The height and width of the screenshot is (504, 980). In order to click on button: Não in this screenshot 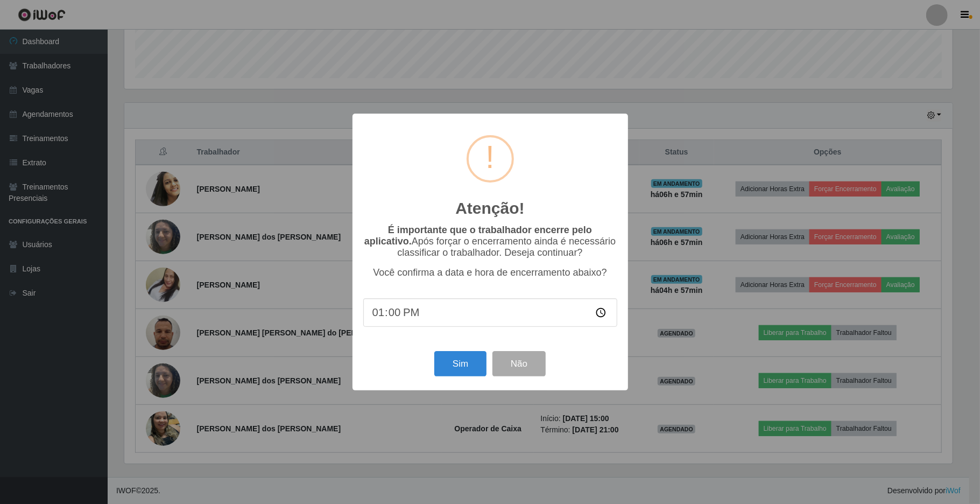, I will do `click(518, 364)`.